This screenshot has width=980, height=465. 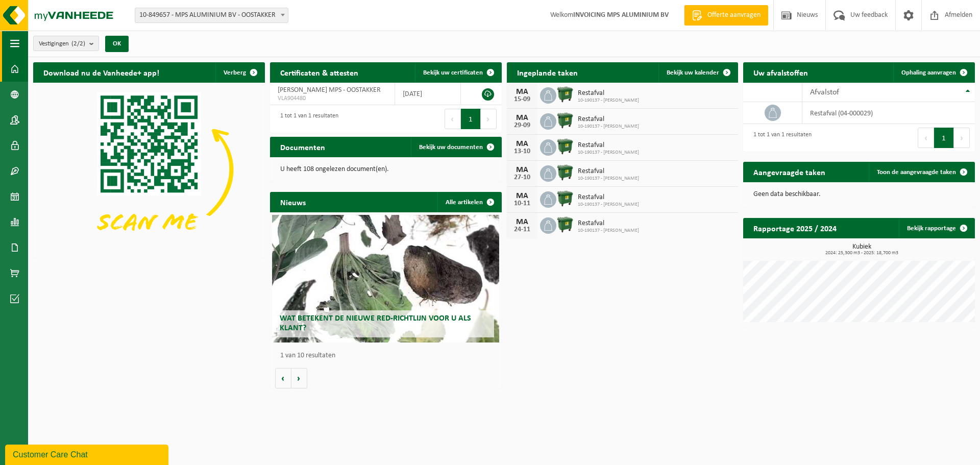 I want to click on h2: Ingeplande taken, so click(x=548, y=72).